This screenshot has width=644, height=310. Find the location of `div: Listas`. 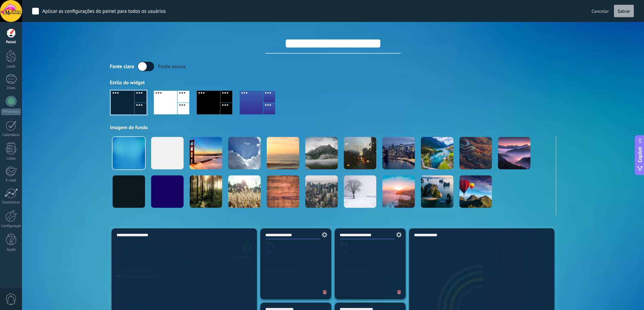

div: Listas is located at coordinates (11, 159).